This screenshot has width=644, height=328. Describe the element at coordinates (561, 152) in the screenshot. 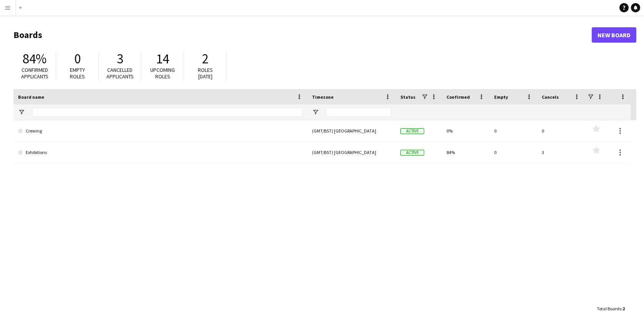

I see `div: 3` at that location.